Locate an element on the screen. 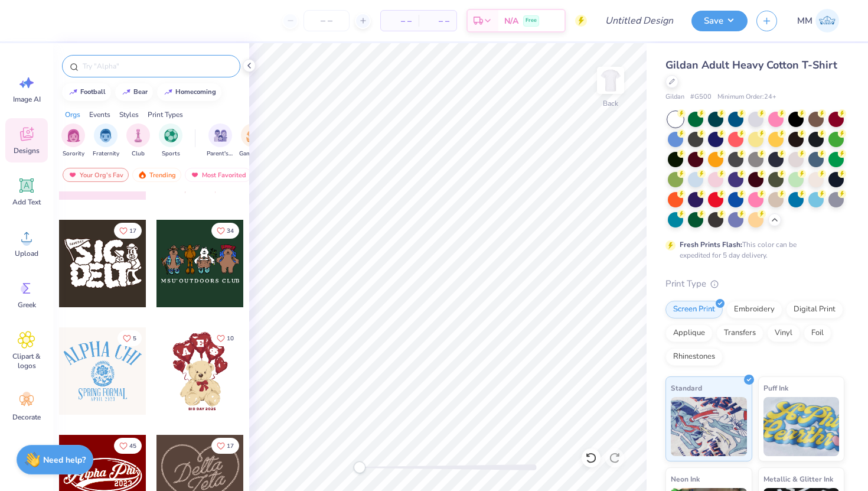  span: Gildan Adult Heavy Cotton T-Shirt is located at coordinates (751, 65).